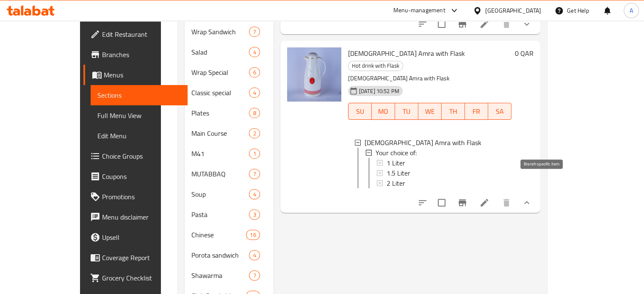 The height and width of the screenshot is (294, 644). What do you see at coordinates (314, 74) in the screenshot?
I see `img: Habbathul Amra with Flask` at bounding box center [314, 74].